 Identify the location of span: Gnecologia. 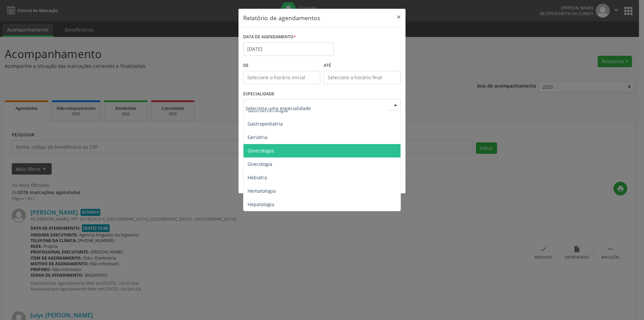
(260, 164).